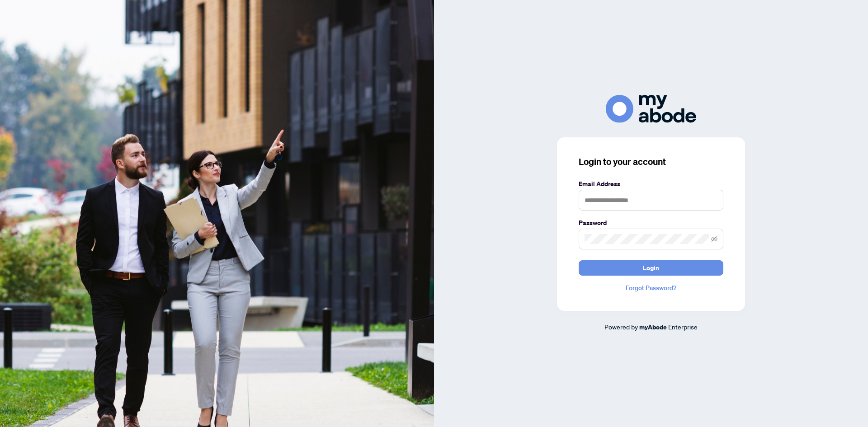 This screenshot has width=868, height=427. I want to click on span: eye-invisible, so click(714, 239).